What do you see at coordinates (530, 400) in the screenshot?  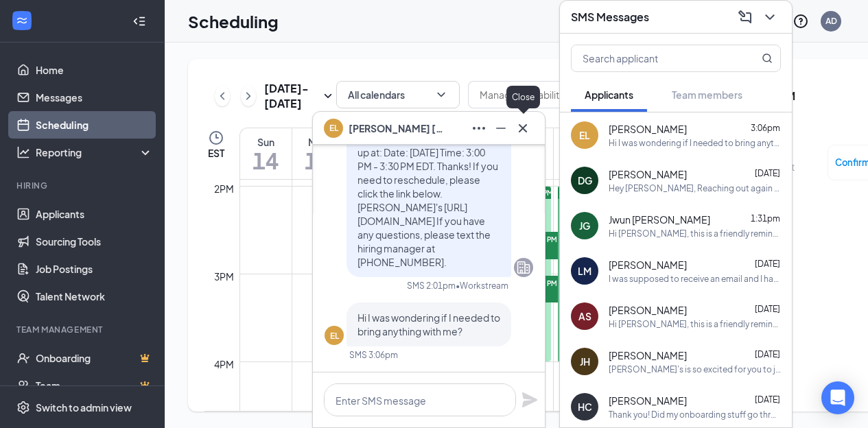 I see `svg: Plane` at bounding box center [530, 400].